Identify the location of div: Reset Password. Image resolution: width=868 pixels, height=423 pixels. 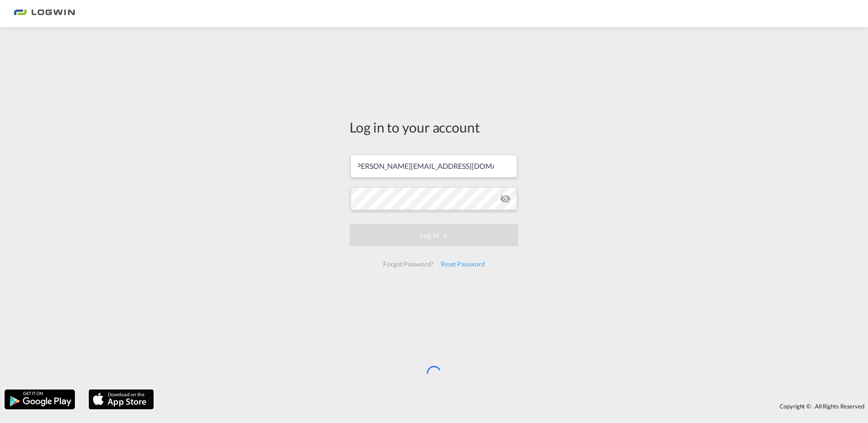
(463, 264).